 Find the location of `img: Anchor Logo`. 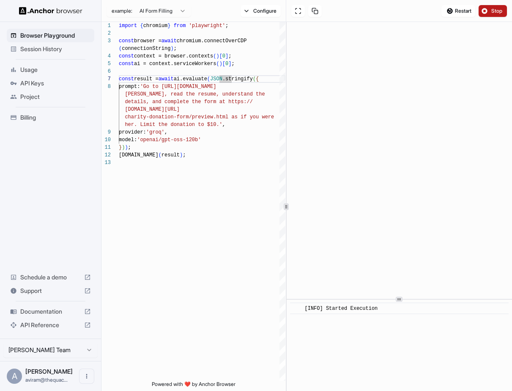

img: Anchor Logo is located at coordinates (51, 11).